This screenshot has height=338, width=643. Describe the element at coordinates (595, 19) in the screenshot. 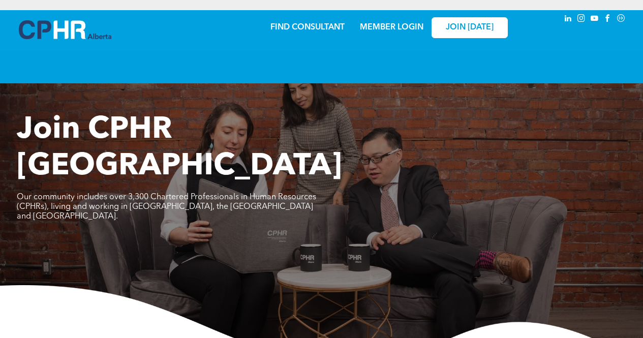

I see `a: youtube` at that location.